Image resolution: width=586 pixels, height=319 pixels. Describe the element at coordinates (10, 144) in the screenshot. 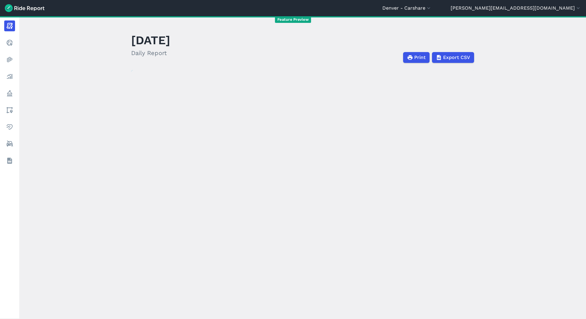

I see `a: ModeShift` at that location.